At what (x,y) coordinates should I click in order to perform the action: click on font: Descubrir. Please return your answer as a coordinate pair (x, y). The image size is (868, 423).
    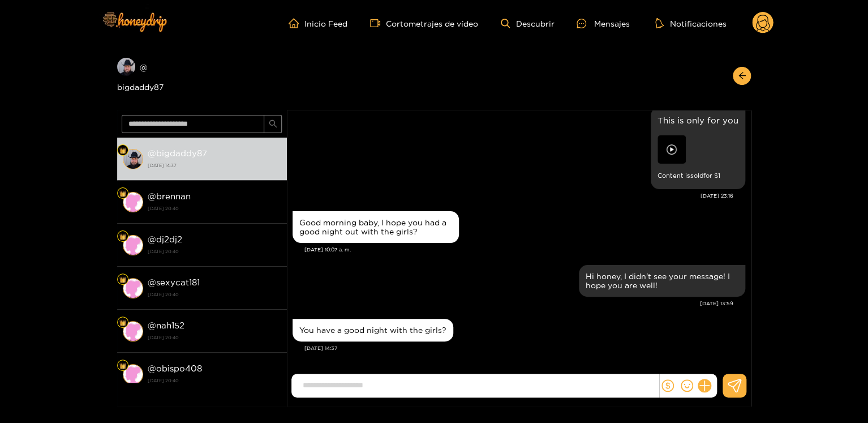
    Looking at the image, I should click on (535, 23).